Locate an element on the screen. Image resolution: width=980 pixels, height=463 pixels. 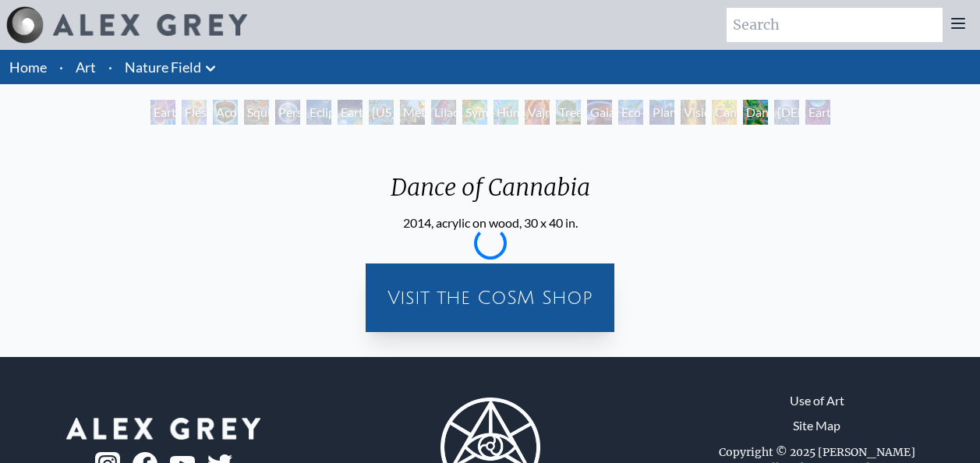
div: Eclipse is located at coordinates (318, 112).